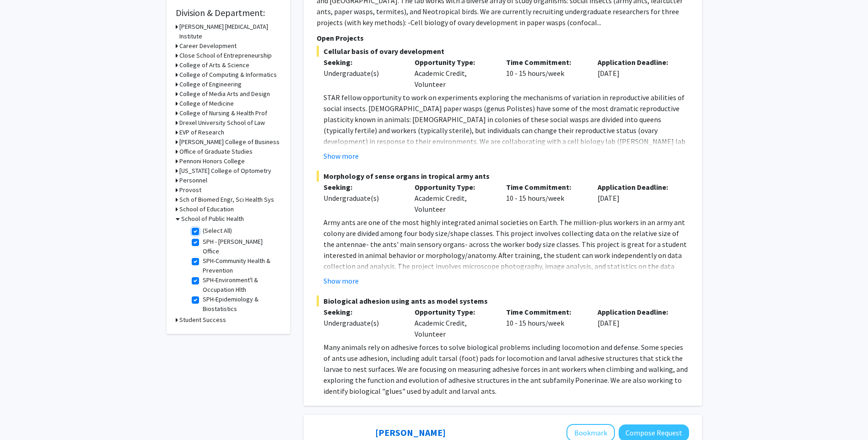 This screenshot has height=440, width=868. I want to click on label: SPH-Community Health & Prevention, so click(241, 266).